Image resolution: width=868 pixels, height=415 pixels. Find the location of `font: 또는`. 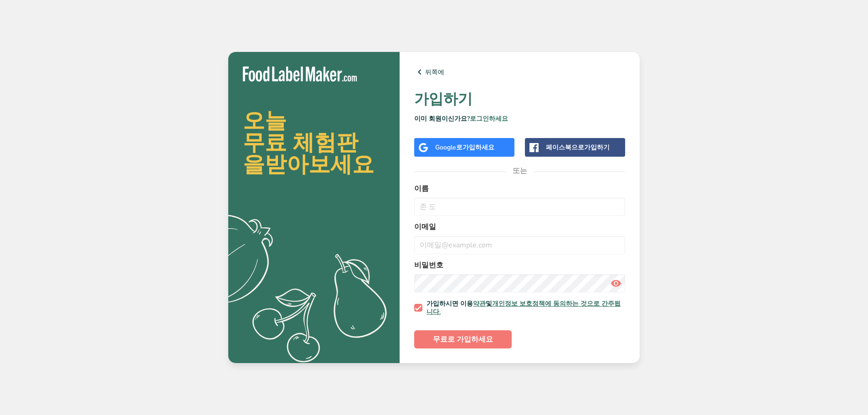

font: 또는 is located at coordinates (520, 171).